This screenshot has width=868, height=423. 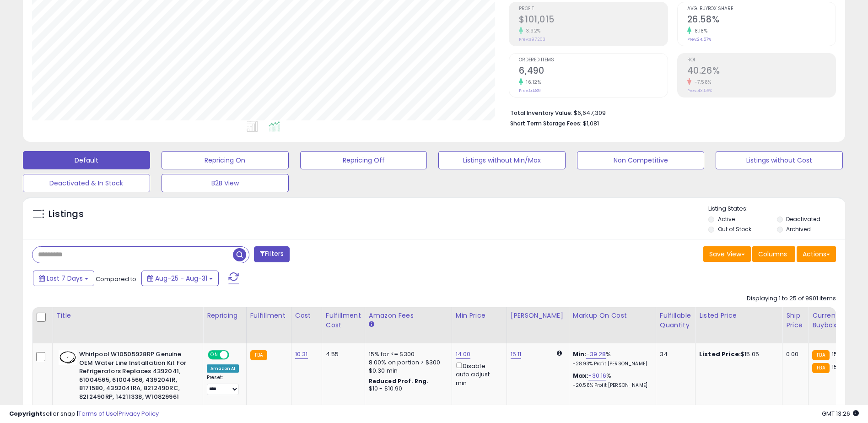 What do you see at coordinates (762, 9) in the screenshot?
I see `span: Avg. Buybox Share` at bounding box center [762, 9].